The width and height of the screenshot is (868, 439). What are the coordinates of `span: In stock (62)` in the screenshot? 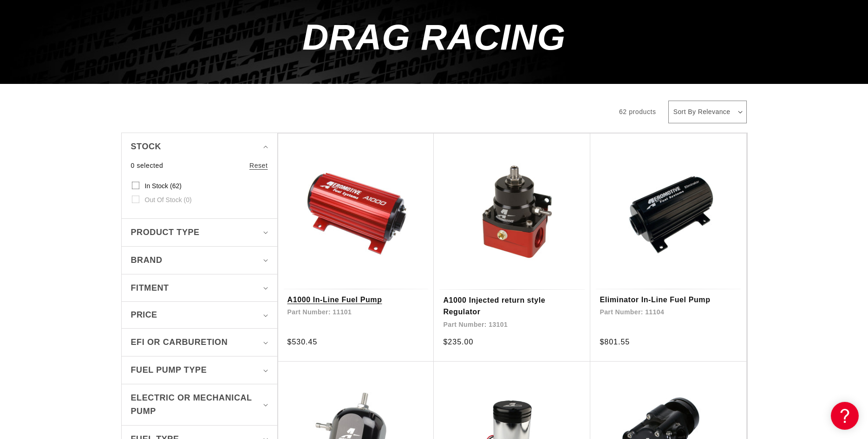 It's located at (163, 186).